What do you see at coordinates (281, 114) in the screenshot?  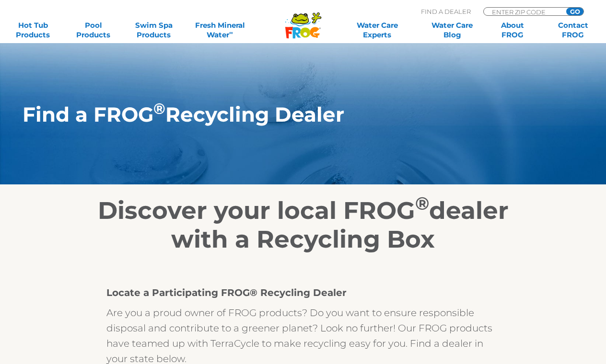 I see `h1: Find a FROG Recycling Dealer` at bounding box center [281, 114].